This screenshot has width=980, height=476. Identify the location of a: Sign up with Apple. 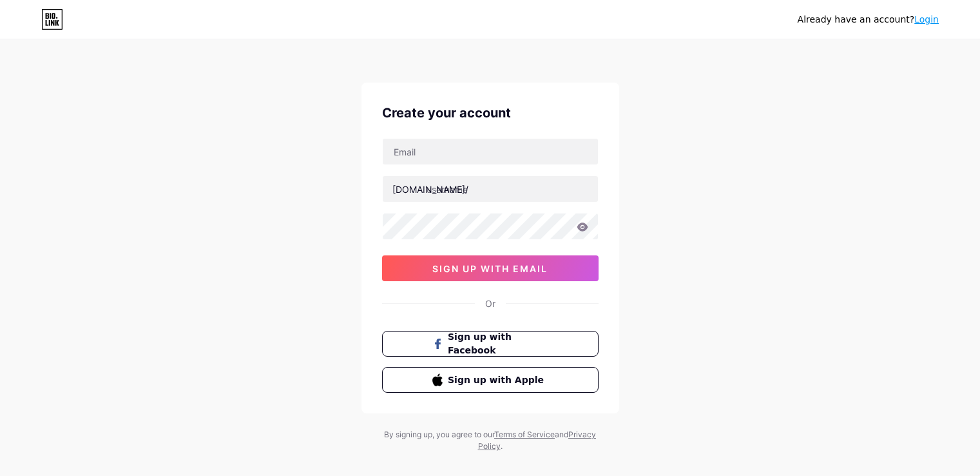
(491, 380).